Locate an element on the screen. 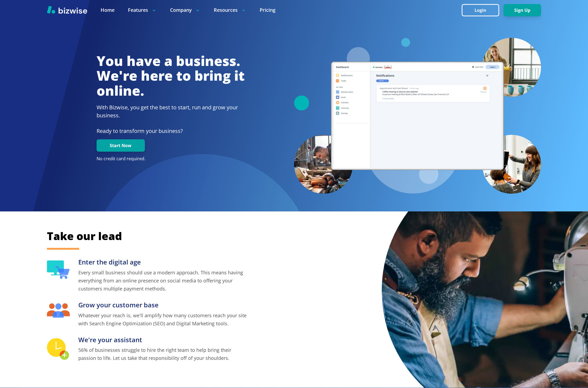  p: Features is located at coordinates (142, 10).